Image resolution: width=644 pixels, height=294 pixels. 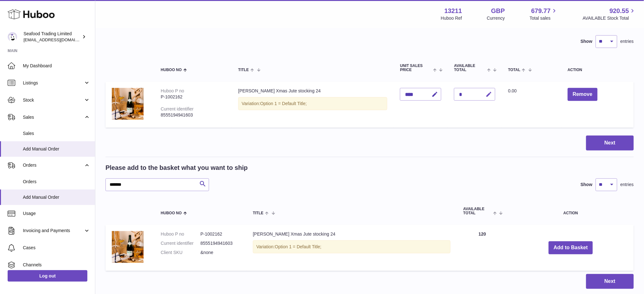 What do you see at coordinates (53, 83) in the screenshot?
I see `span: Listings` at bounding box center [53, 83].